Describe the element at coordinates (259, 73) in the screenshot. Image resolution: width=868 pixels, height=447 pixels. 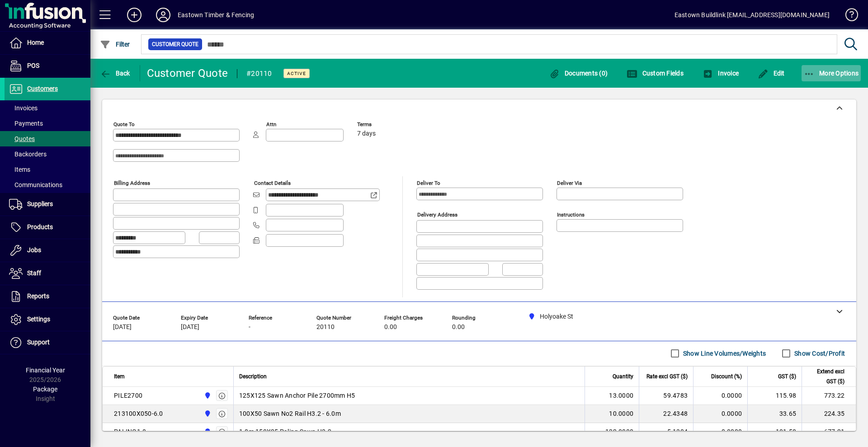
I see `div: #20110` at that location.